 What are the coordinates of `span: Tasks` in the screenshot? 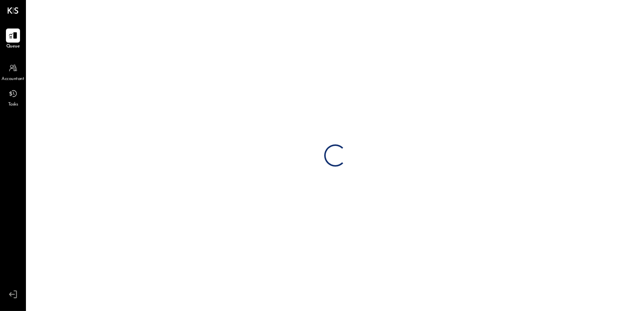 It's located at (13, 105).